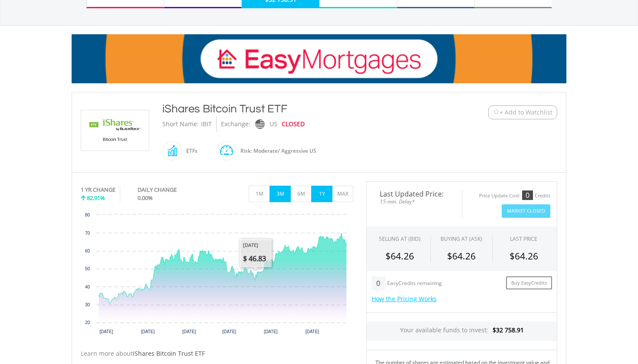 The height and width of the screenshot is (364, 638). Describe the element at coordinates (414, 194) in the screenshot. I see `span: Last Updated Price:` at that location.